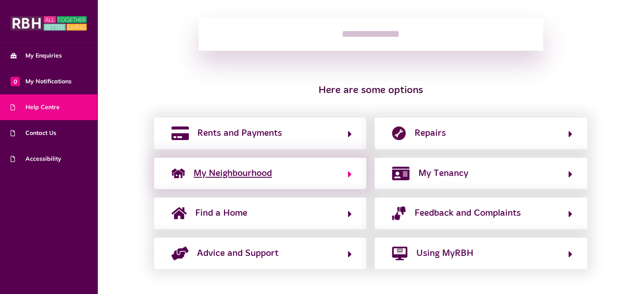 This screenshot has height=294, width=644. What do you see at coordinates (49, 23) in the screenshot?
I see `img: MyRBH` at bounding box center [49, 23].